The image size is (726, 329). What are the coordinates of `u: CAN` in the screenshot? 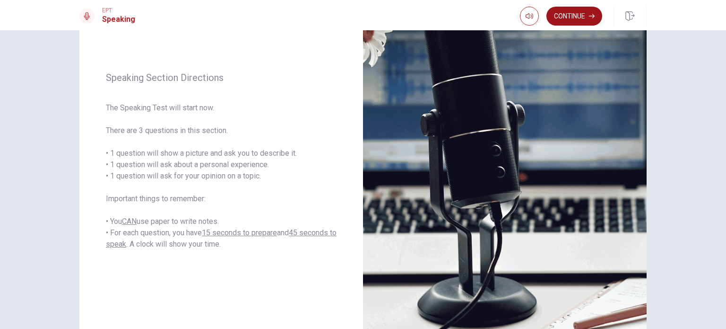 It's located at (129, 221).